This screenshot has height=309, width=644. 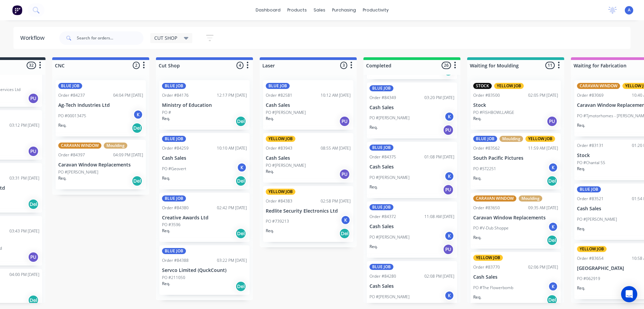 I want to click on div: Order #82581, so click(x=279, y=95).